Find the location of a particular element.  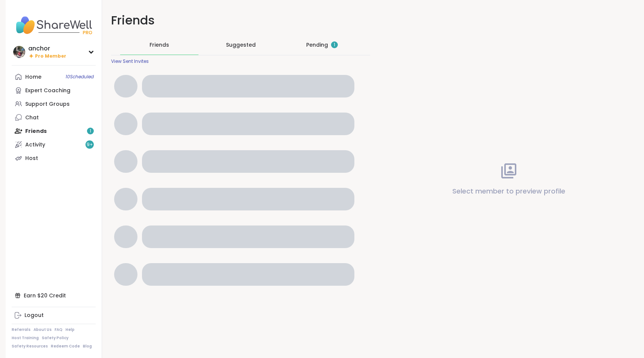

div: Logout is located at coordinates (34, 315).